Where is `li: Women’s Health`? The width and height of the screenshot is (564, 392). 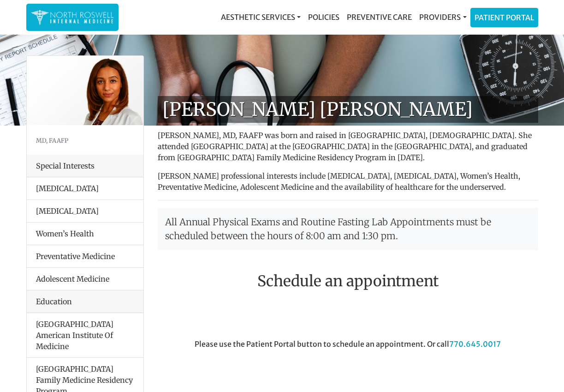
li: Women’s Health is located at coordinates (85, 234).